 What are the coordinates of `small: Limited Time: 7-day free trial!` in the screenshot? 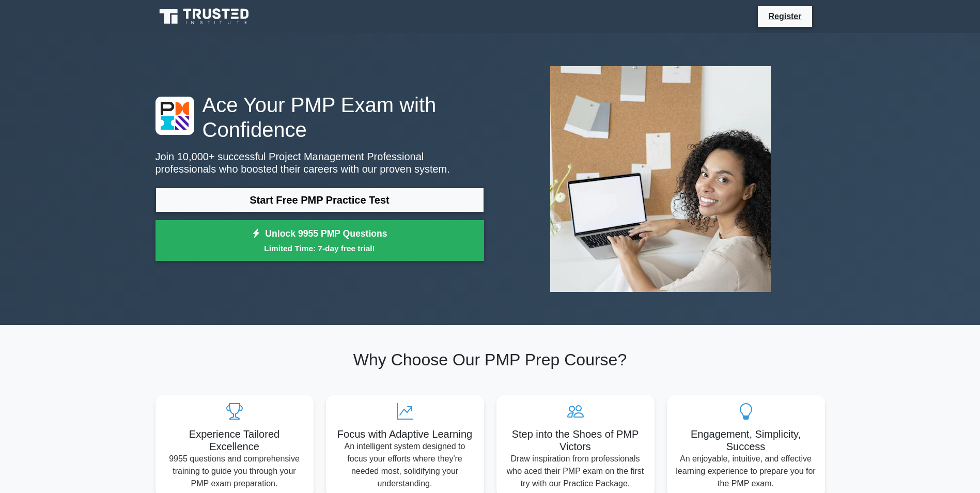 It's located at (320, 248).